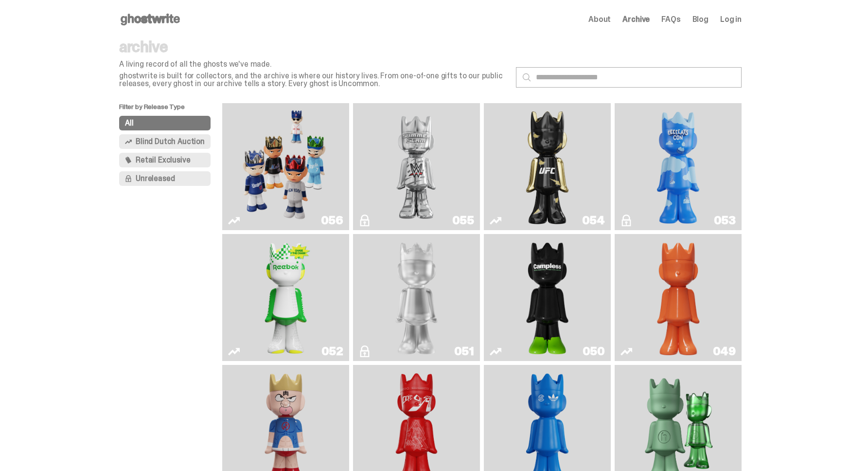 This screenshot has width=868, height=471. What do you see at coordinates (286, 166) in the screenshot?
I see `a: Game Face (2025)` at bounding box center [286, 166].